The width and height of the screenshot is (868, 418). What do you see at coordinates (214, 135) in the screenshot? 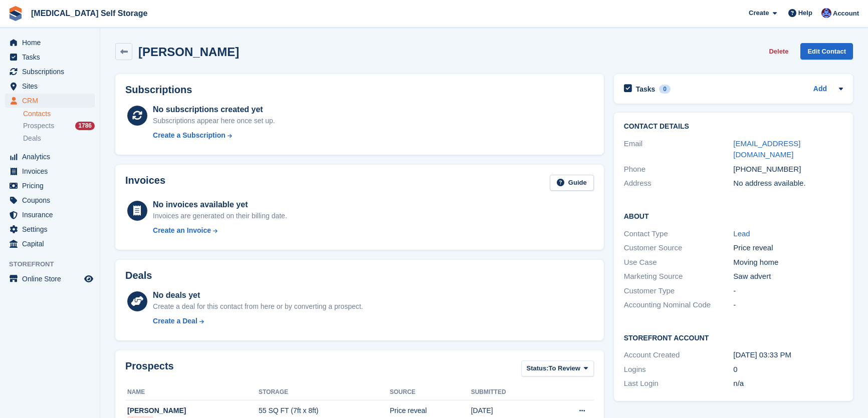
I see `a: Create a Subscription` at bounding box center [214, 135].